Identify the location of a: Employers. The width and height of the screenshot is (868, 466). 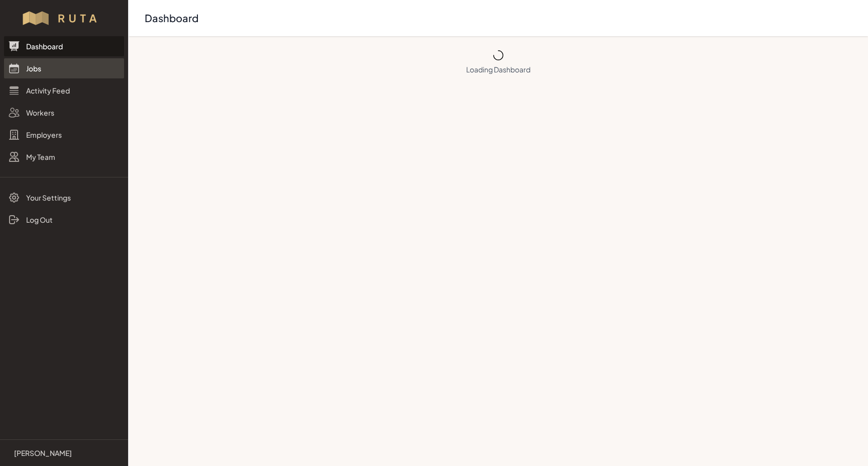
(64, 135).